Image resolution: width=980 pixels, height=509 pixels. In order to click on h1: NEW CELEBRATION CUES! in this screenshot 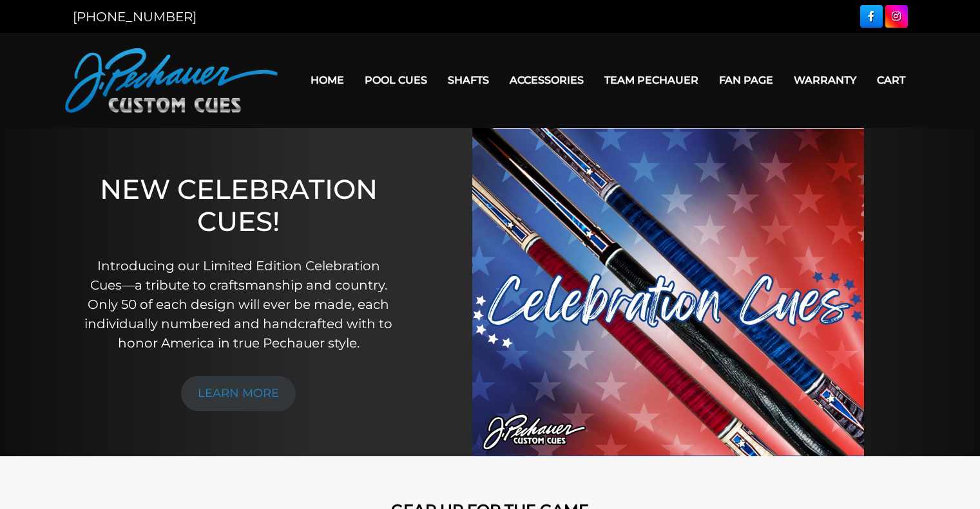, I will do `click(239, 206)`.